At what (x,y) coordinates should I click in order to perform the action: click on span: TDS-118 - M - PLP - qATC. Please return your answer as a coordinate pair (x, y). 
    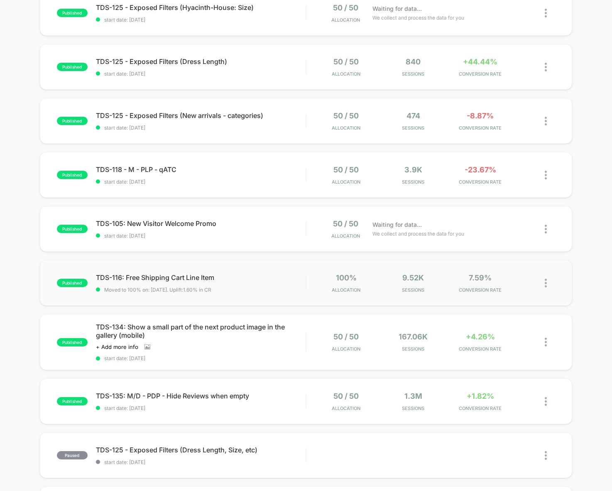
    Looking at the image, I should click on (201, 169).